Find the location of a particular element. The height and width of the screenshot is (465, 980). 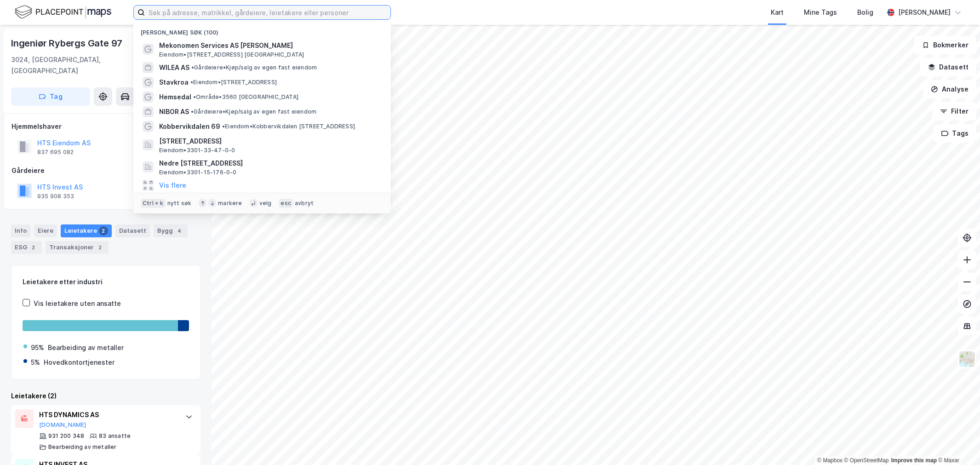

span: Eiendom • 3301-33-47-0-0 is located at coordinates (197, 151).